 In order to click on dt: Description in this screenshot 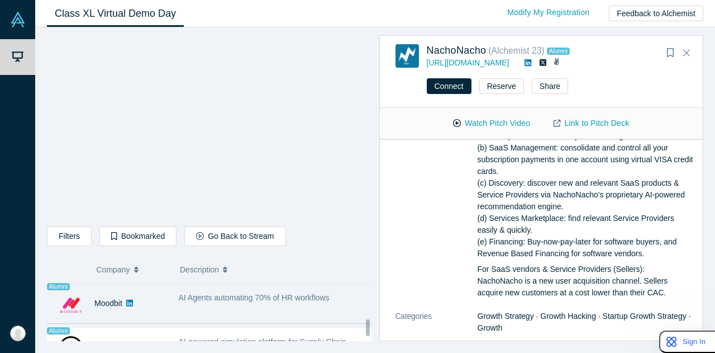, I will do `click(436, 201)`.